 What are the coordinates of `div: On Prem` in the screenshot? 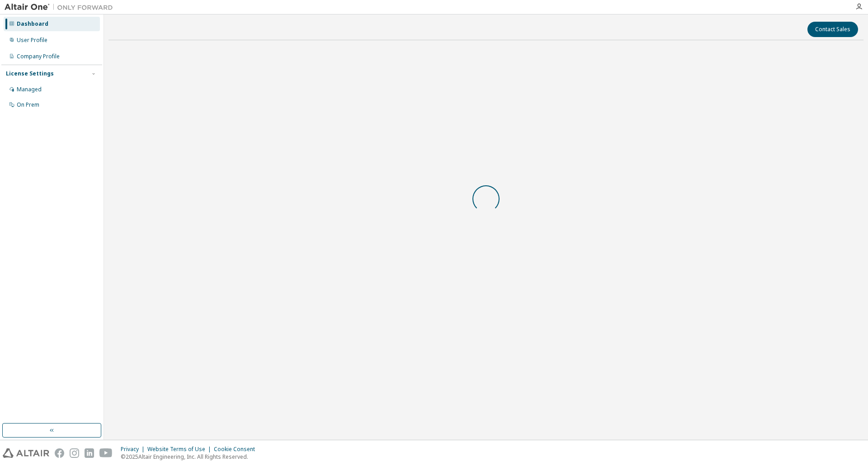 It's located at (28, 105).